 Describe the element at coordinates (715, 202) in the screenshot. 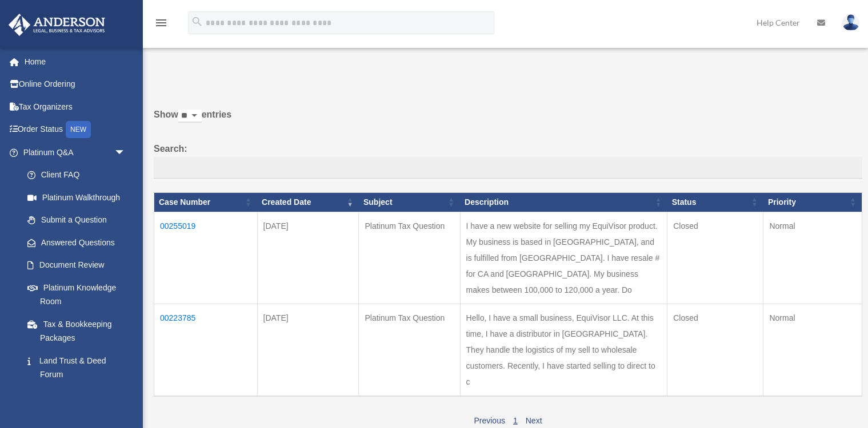

I see `th: Status: activate to sort column ascending` at that location.